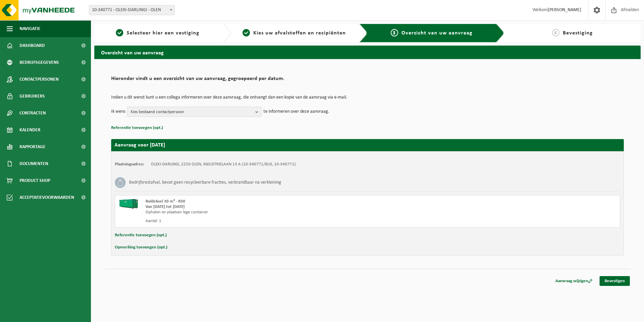 This screenshot has height=322, width=644. I want to click on a: Aanvraag wijzigen, so click(574, 281).